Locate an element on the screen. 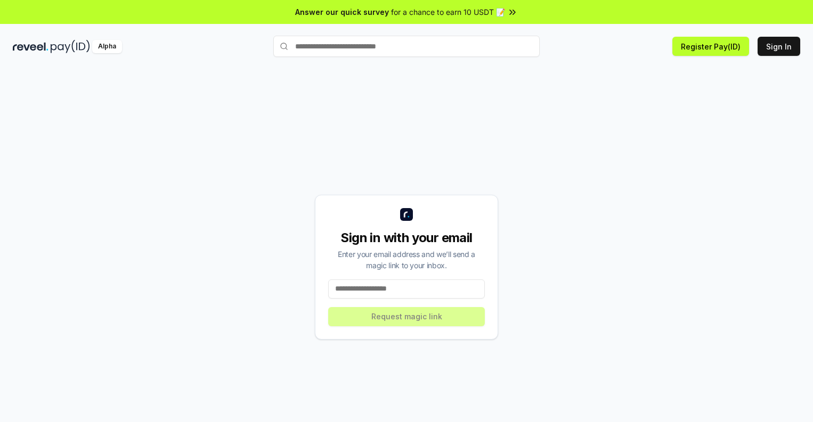 This screenshot has width=813, height=422. span: for a chance to earn 10 USDT 📝 is located at coordinates (448, 12).